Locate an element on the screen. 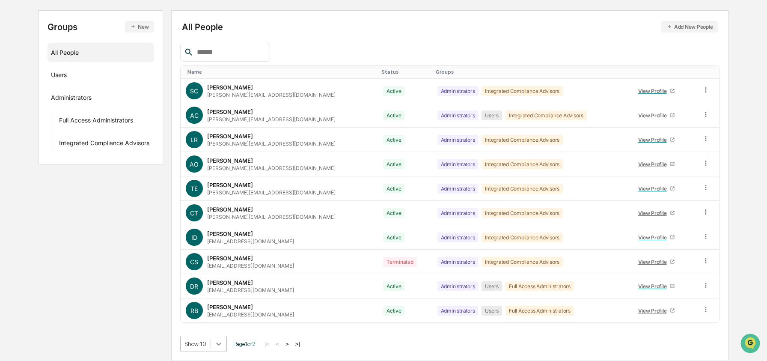  button: Start new chat is located at coordinates (151, 73).